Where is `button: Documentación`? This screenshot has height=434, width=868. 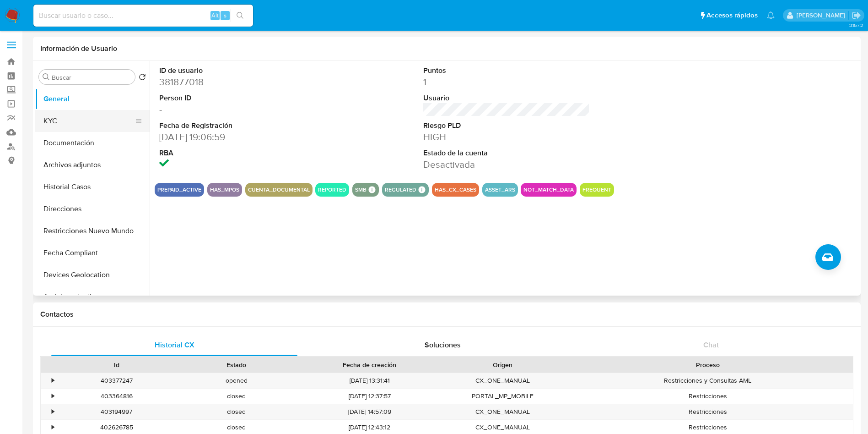
button: Documentación is located at coordinates (92, 143).